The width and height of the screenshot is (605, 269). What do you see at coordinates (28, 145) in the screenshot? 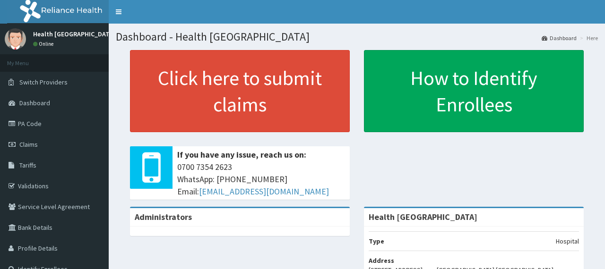
I see `span: Claims` at bounding box center [28, 145].